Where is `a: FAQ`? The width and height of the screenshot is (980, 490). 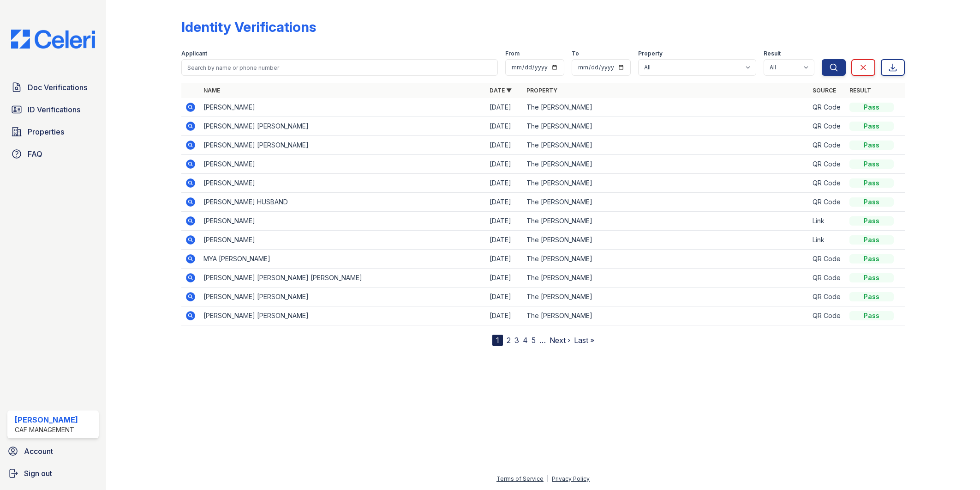
a: FAQ is located at coordinates (53, 153).